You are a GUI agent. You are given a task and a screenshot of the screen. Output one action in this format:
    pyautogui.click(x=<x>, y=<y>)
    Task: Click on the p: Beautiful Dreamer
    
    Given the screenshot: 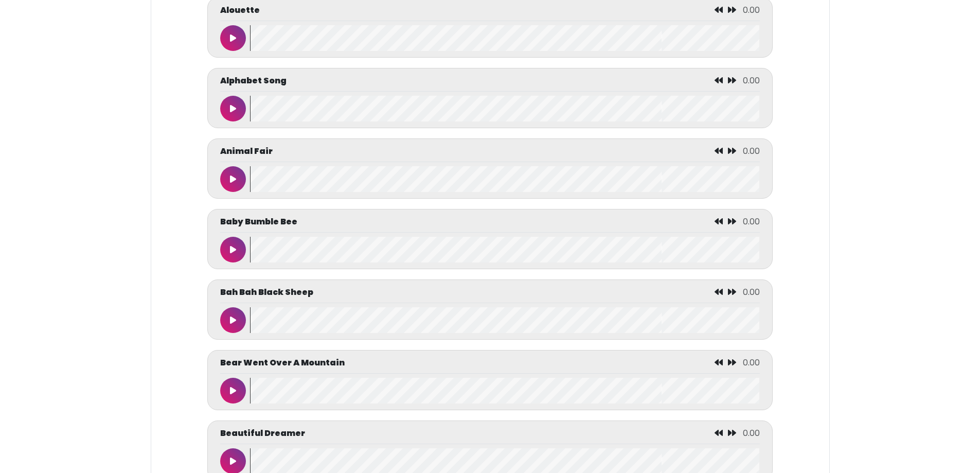 What is the action you would take?
    pyautogui.click(x=262, y=434)
    